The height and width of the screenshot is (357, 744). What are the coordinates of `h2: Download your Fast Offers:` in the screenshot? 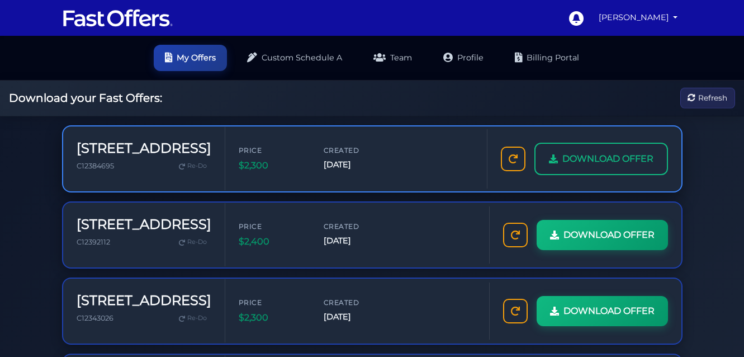 It's located at (86, 98).